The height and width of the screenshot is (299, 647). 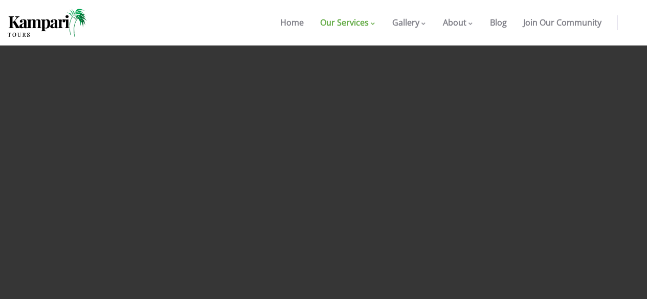 What do you see at coordinates (498, 22) in the screenshot?
I see `span: Blog` at bounding box center [498, 22].